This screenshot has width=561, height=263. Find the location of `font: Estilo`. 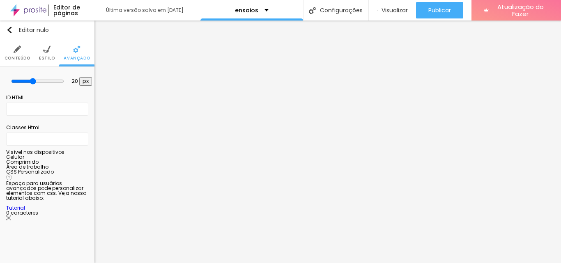

font: Estilo is located at coordinates (47, 58).